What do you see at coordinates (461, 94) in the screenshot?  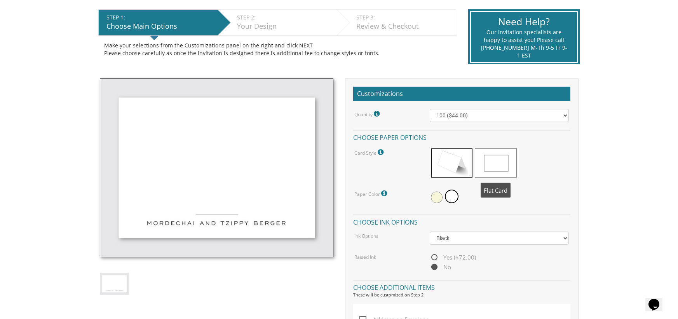 I see `h2: Customizations` at bounding box center [461, 94].